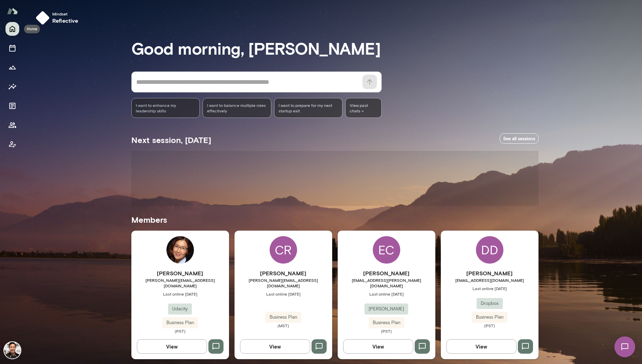  Describe the element at coordinates (519, 139) in the screenshot. I see `a: See all sessions` at that location.